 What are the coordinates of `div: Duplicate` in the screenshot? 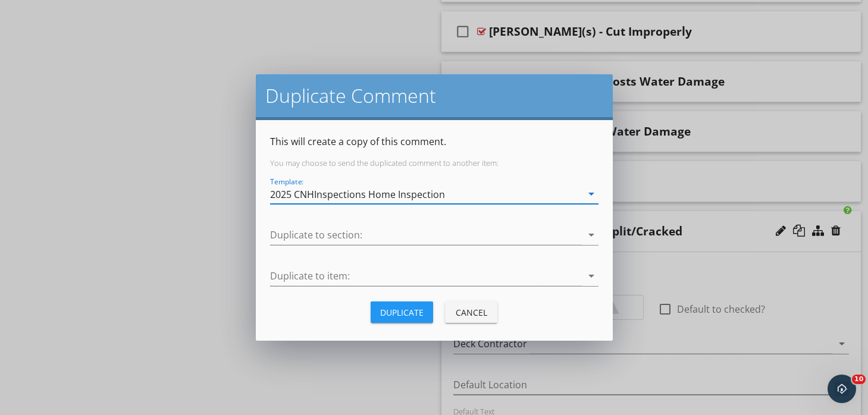 It's located at (401, 312).